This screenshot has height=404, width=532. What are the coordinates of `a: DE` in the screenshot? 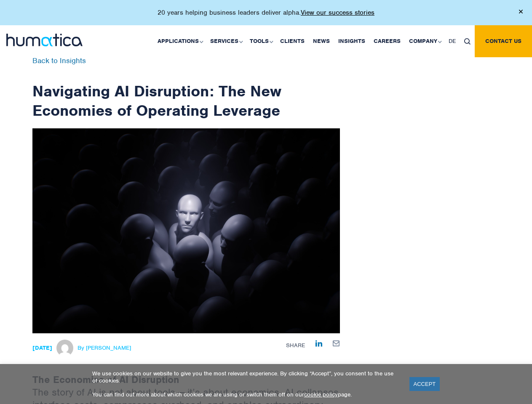 It's located at (452, 41).